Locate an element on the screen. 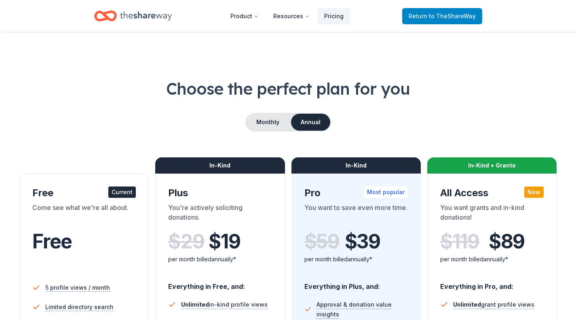 This screenshot has width=576, height=320. h1: Choose the perfect plan for you is located at coordinates (288, 89).